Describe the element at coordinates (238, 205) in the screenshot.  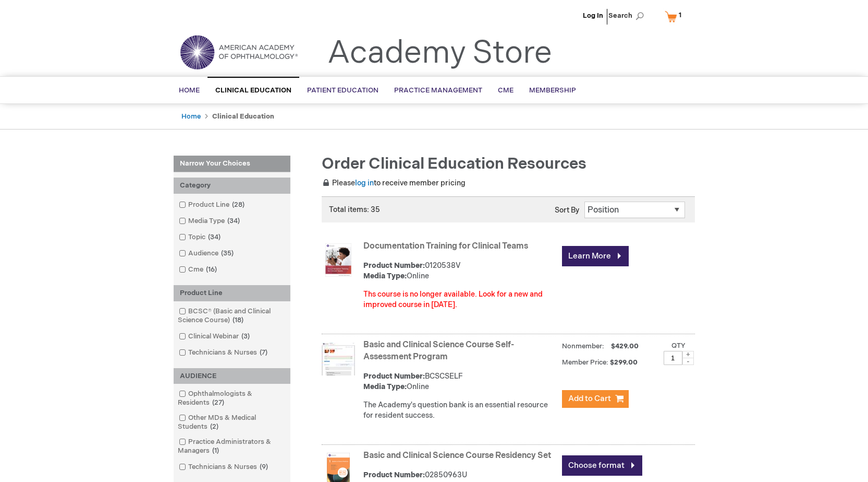
I see `span: 28` at that location.